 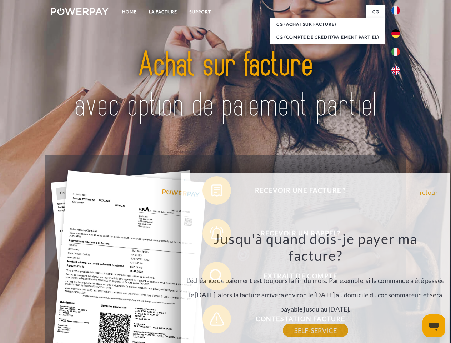 What do you see at coordinates (375, 12) in the screenshot?
I see `a: CG` at bounding box center [375, 12].